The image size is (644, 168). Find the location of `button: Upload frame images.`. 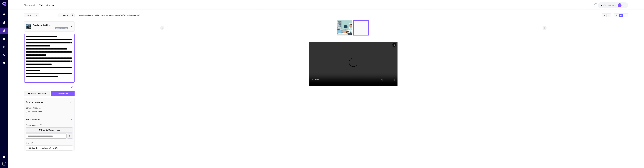

button: Upload frame images. is located at coordinates (41, 125).